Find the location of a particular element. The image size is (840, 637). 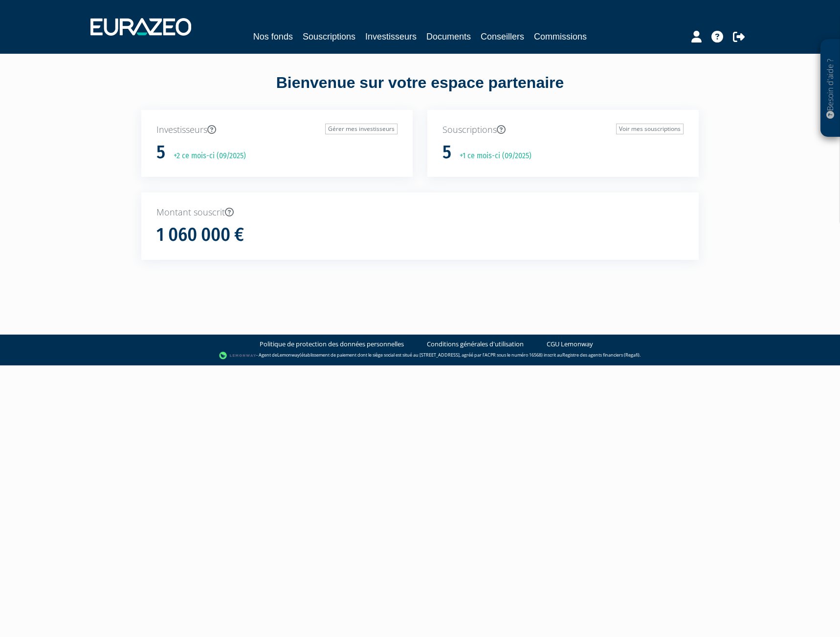

a: Politique de protection des données personnelles is located at coordinates (331, 344).